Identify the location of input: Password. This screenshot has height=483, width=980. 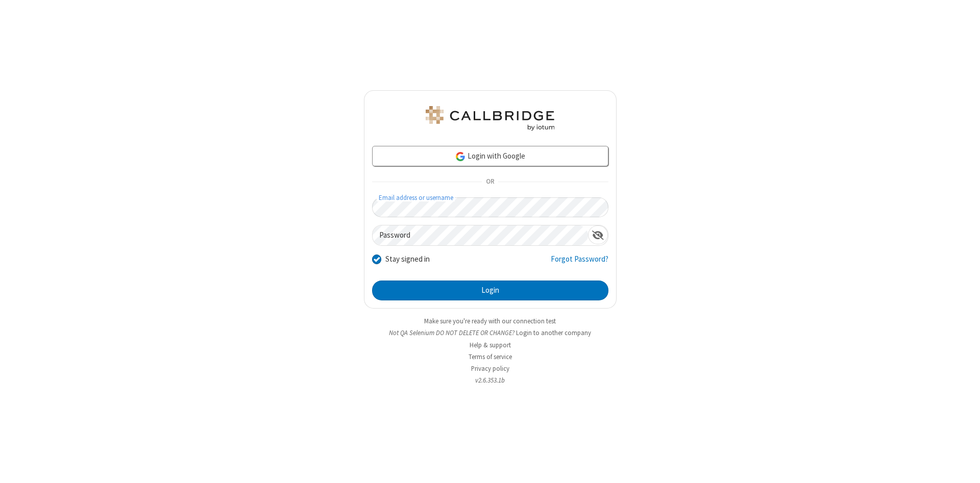
(481, 235).